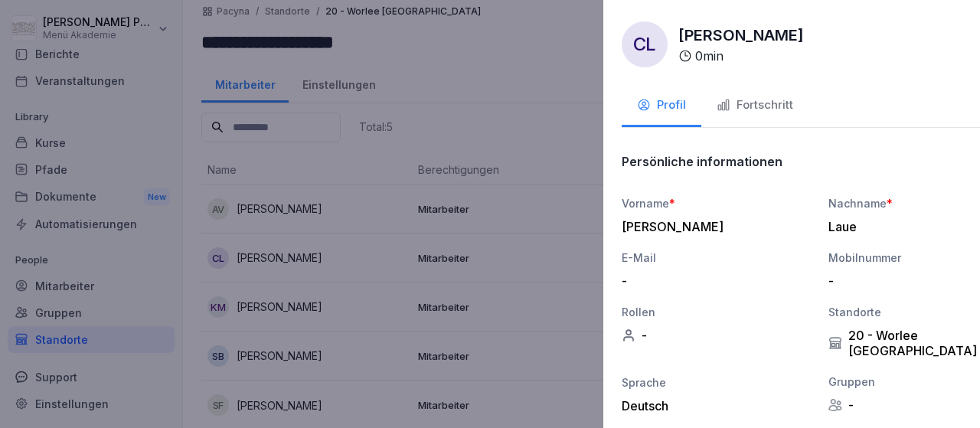 This screenshot has width=980, height=428. I want to click on div: CL, so click(645, 44).